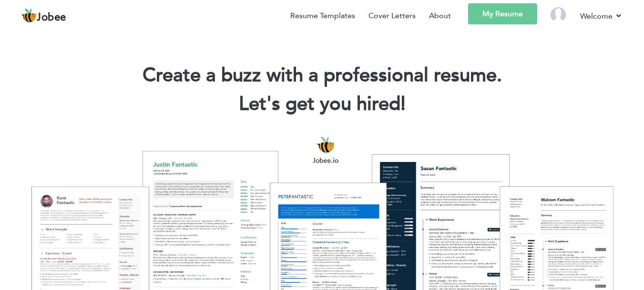 The image size is (644, 290). I want to click on span: Jobee, so click(52, 18).